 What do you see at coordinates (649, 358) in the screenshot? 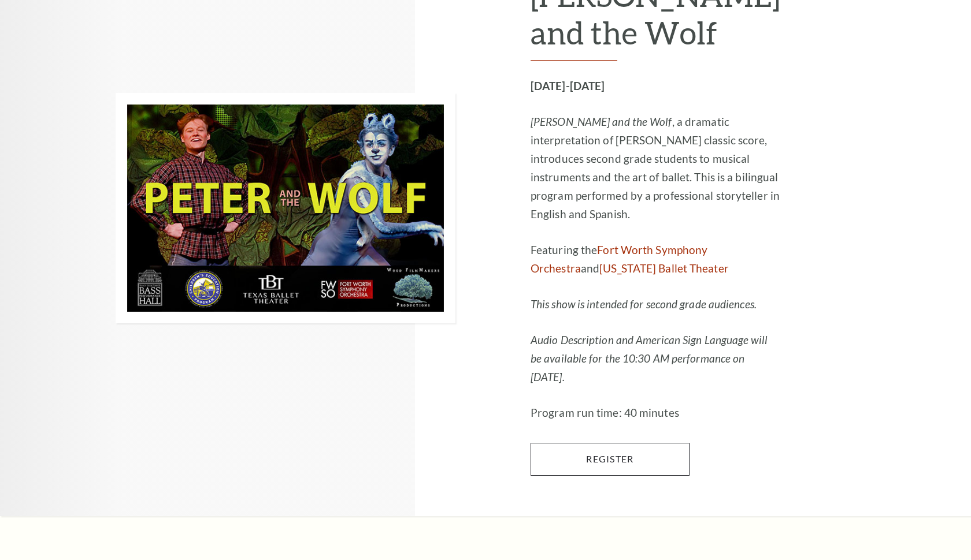
I see `em: Audio Description and American Sign Language will be available for the 10:30 AM performance on [D...` at bounding box center [649, 358].